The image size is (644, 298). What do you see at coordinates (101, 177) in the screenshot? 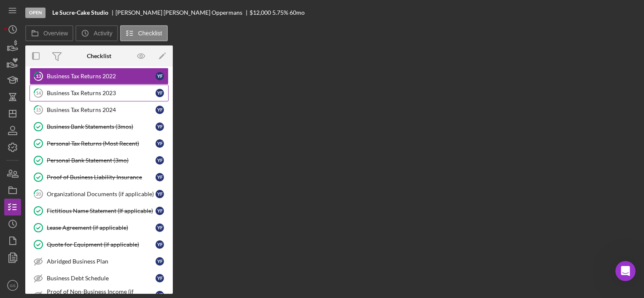
I see `div: Proof of Business Liability Insurance` at bounding box center [101, 177].